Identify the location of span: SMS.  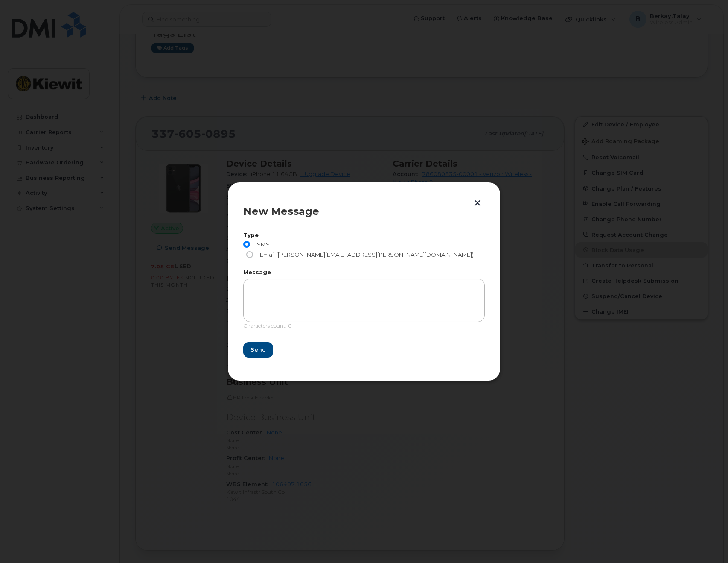
(262, 244).